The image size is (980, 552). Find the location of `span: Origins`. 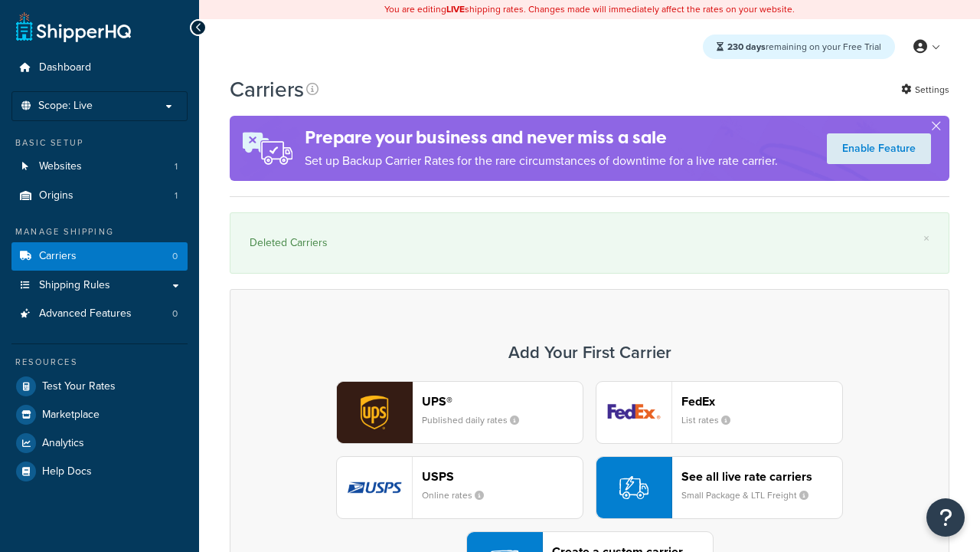

span: Origins is located at coordinates (56, 195).